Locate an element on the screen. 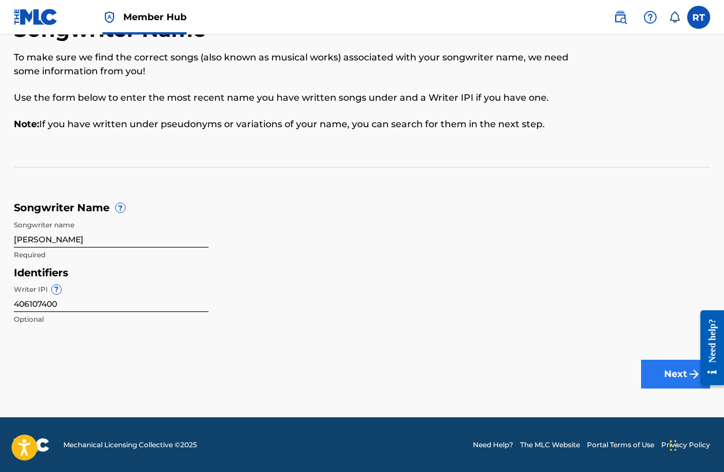 The image size is (724, 472). img: help is located at coordinates (650, 17).